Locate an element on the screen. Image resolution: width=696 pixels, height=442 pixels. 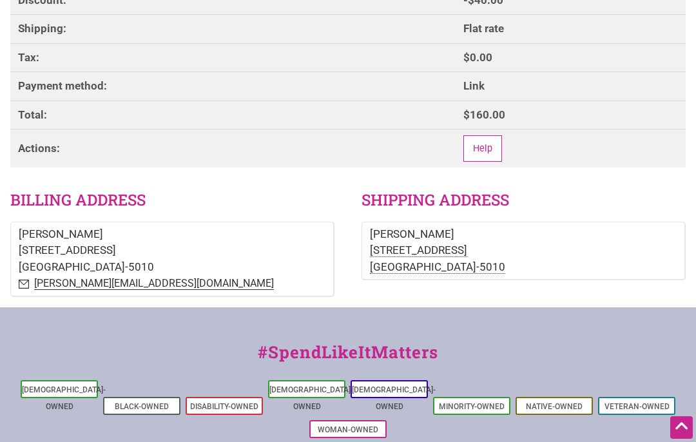
td: Link is located at coordinates (570, 86).